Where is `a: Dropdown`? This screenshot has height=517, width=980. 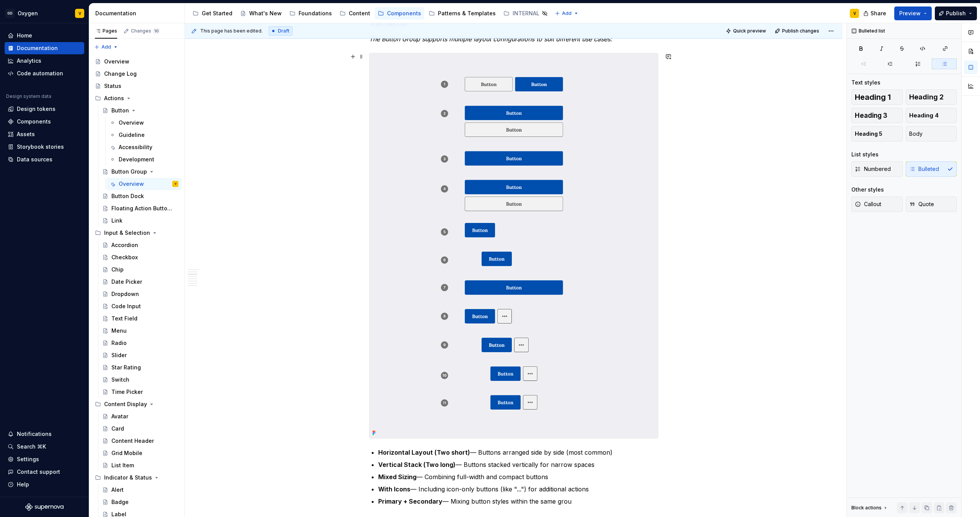 a: Dropdown is located at coordinates (141, 295).